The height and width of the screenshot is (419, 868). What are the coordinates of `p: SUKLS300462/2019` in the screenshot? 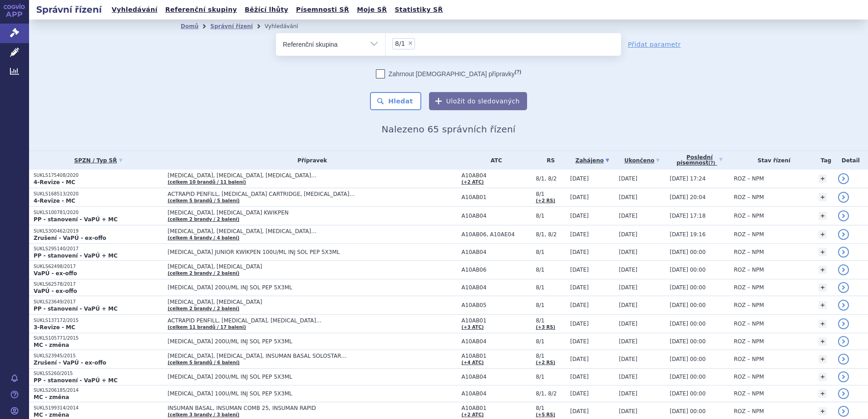 It's located at (98, 231).